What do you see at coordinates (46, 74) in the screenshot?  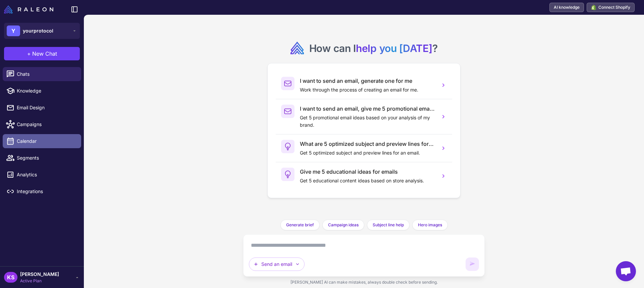 I see `span: Chats` at bounding box center [46, 74].